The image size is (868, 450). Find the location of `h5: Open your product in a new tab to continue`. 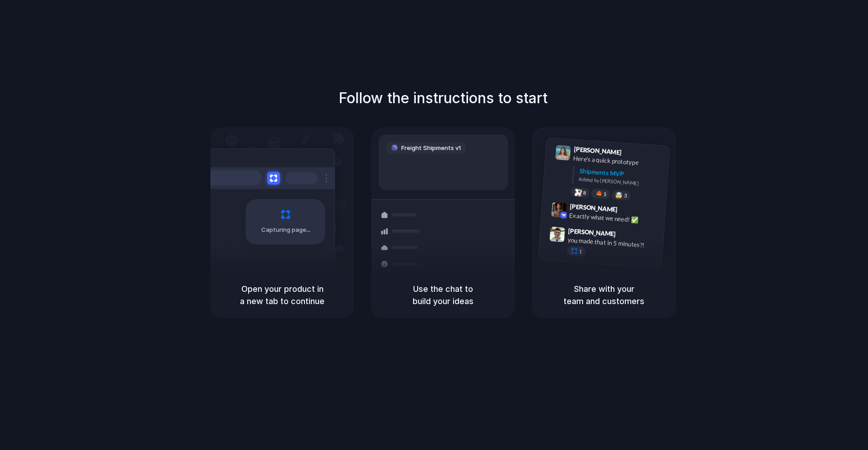

h5: Open your product in a new tab to continue is located at coordinates (282, 295).